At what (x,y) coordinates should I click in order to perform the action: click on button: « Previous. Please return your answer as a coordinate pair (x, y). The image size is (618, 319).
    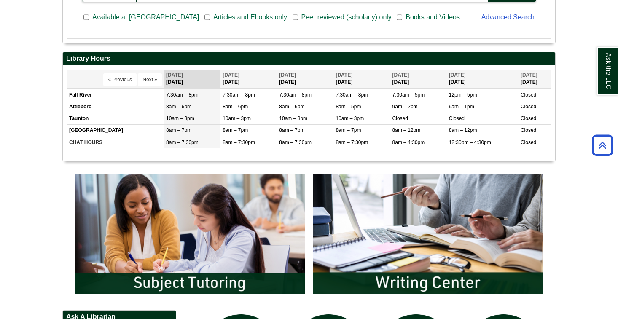
    Looking at the image, I should click on (120, 80).